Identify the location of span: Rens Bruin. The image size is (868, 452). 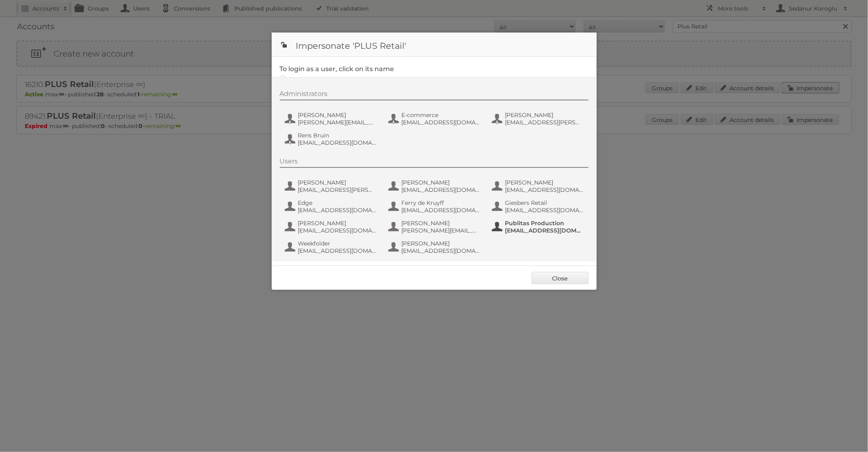
(338, 136).